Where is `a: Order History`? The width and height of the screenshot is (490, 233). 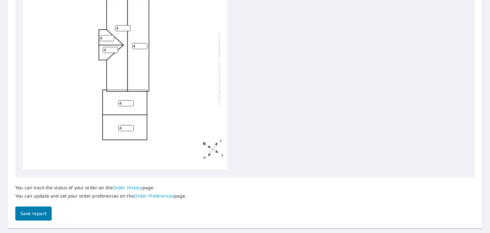
a: Order History is located at coordinates (127, 187).